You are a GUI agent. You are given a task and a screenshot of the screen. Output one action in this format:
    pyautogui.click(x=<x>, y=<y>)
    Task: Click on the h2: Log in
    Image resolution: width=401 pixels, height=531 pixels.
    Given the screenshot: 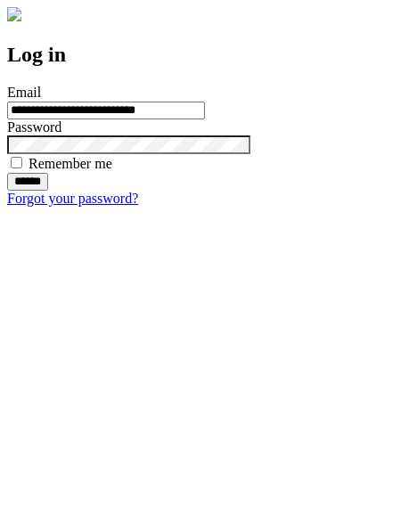 What is the action you would take?
    pyautogui.click(x=200, y=54)
    